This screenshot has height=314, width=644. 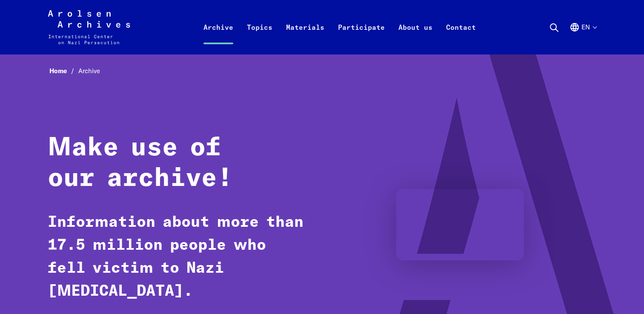 I want to click on span: Archive, so click(x=89, y=71).